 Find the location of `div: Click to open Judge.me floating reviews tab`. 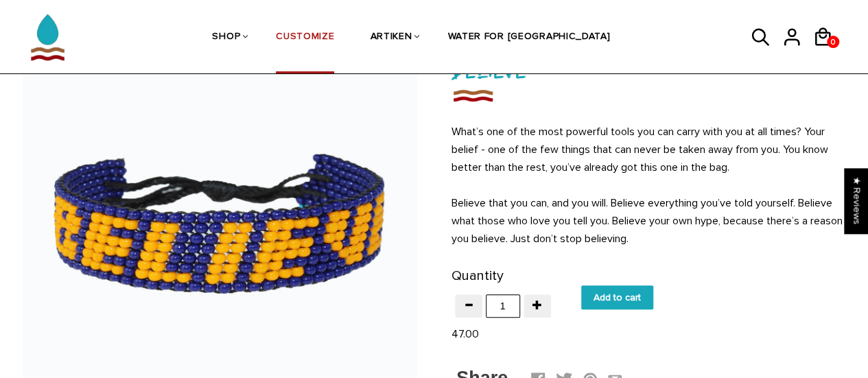

div: Click to open Judge.me floating reviews tab is located at coordinates (856, 200).